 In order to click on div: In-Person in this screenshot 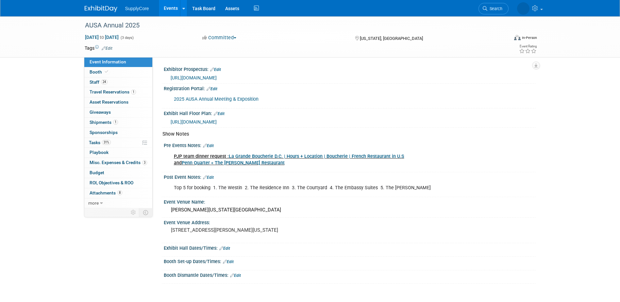, I will do `click(530, 38)`.